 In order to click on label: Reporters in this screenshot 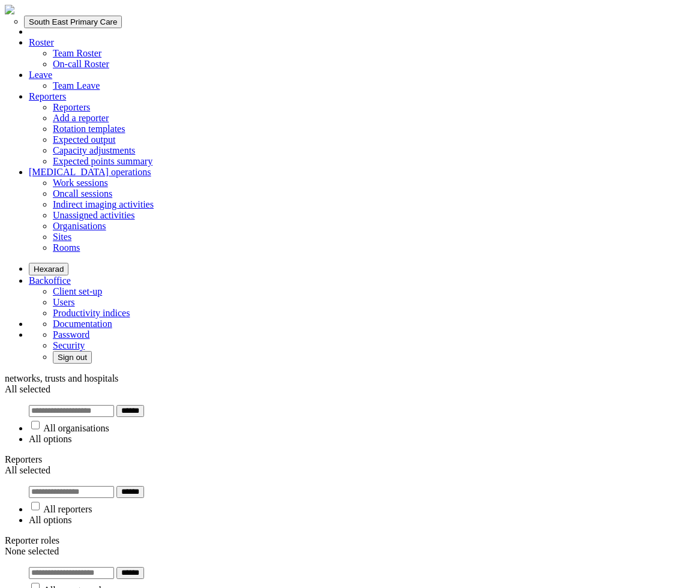, I will do `click(23, 459)`.